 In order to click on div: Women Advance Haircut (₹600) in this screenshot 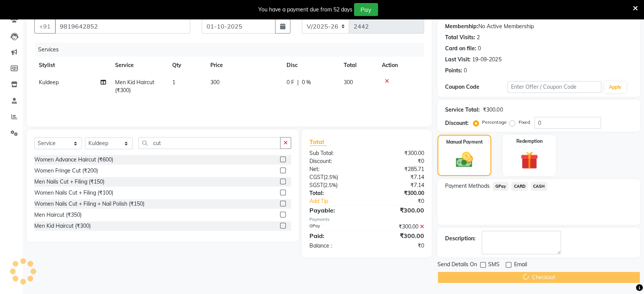, I will do `click(73, 159)`.